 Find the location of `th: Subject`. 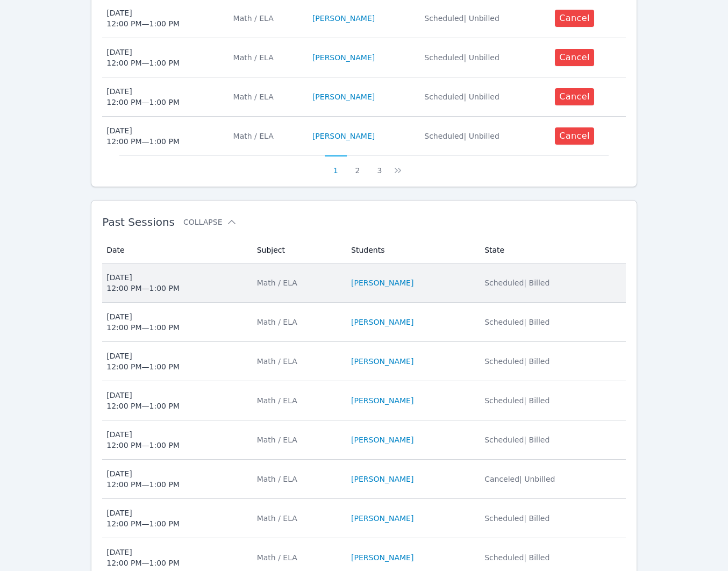

th: Subject is located at coordinates (297, 250).